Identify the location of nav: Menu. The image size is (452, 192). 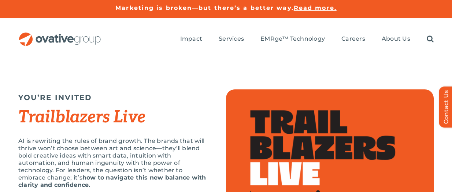
(307, 39).